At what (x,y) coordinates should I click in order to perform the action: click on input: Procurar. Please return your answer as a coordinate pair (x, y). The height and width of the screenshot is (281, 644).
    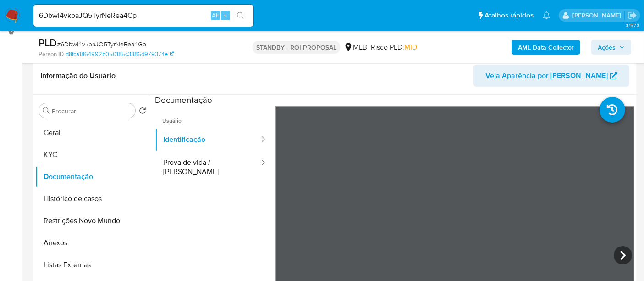
    Looking at the image, I should click on (92, 111).